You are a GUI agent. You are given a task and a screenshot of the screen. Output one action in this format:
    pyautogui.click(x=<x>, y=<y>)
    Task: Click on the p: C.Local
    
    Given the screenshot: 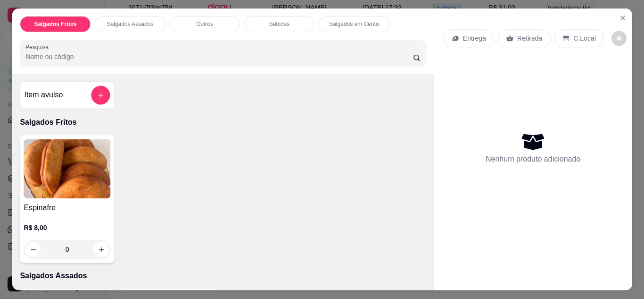 What is the action you would take?
    pyautogui.click(x=585, y=38)
    